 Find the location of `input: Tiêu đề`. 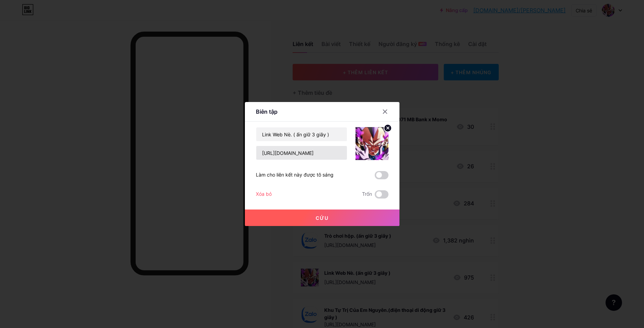

input: Tiêu đề is located at coordinates (301, 134).